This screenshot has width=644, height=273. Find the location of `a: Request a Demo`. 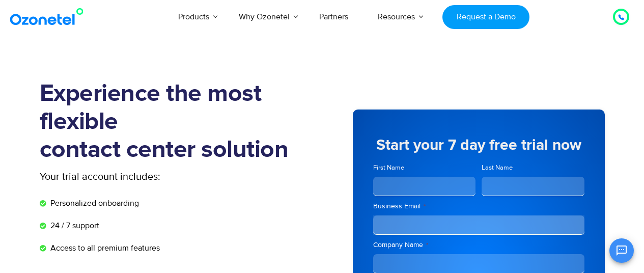

a: Request a Demo is located at coordinates (486, 17).